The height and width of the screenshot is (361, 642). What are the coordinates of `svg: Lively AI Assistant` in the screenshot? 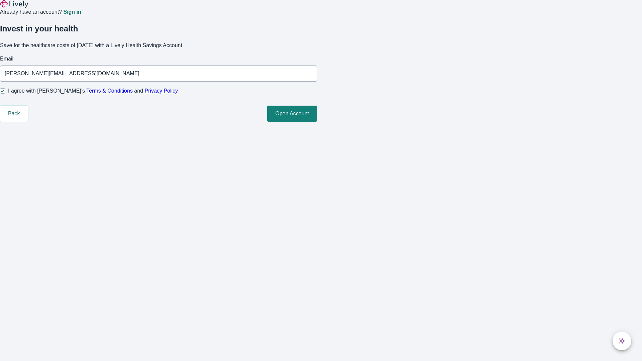 It's located at (622, 341).